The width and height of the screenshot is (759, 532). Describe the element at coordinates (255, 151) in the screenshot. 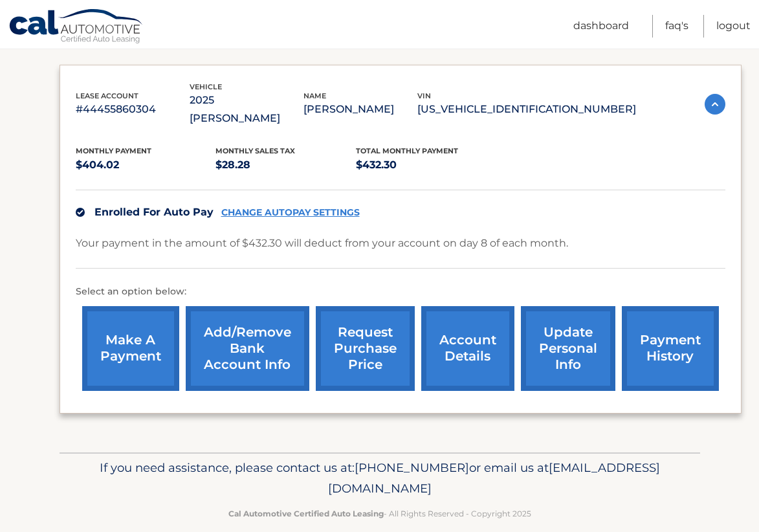

I see `span: Monthly sales Tax` at that location.